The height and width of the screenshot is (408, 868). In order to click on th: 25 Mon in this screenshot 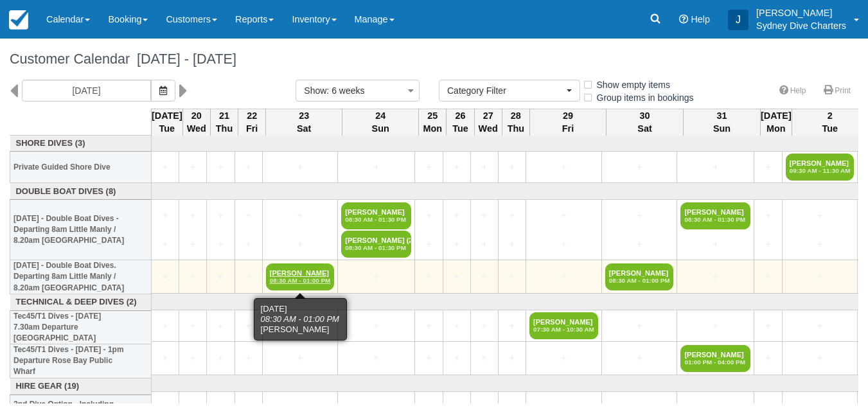, I will do `click(432, 122)`.